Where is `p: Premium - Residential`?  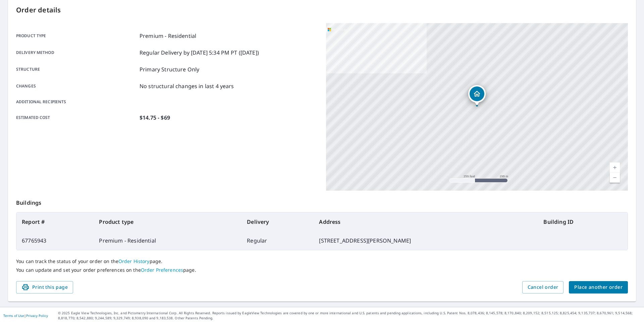 p: Premium - Residential is located at coordinates (168, 36).